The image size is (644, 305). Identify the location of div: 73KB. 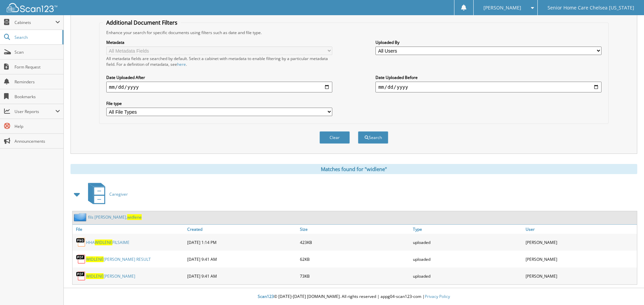
(354, 276).